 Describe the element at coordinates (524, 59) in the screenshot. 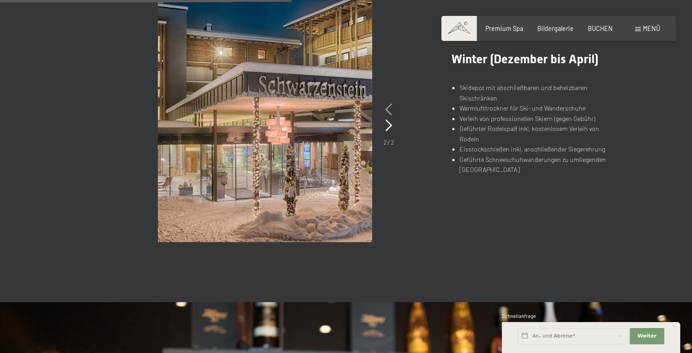

I see `span: Winter (Dezember bis April)` at that location.